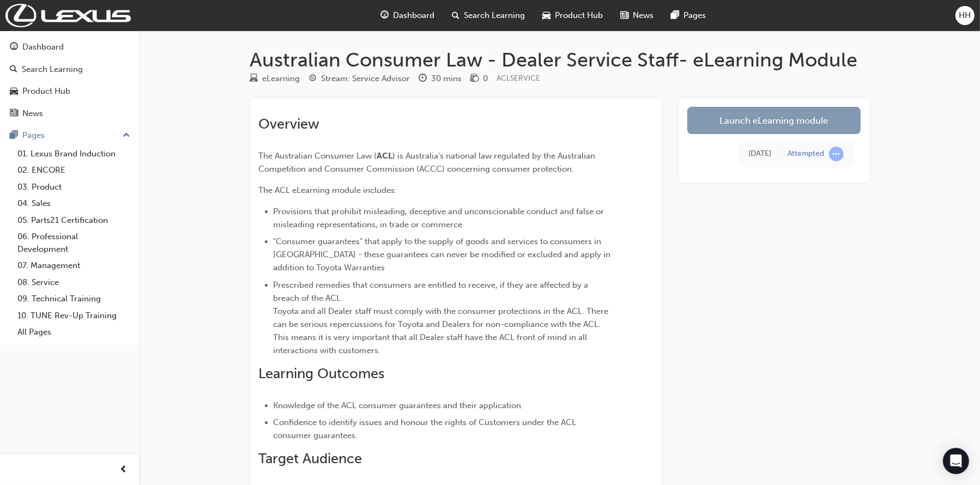 Image resolution: width=980 pixels, height=485 pixels. What do you see at coordinates (70, 91) in the screenshot?
I see `a: Product Hub` at bounding box center [70, 91].